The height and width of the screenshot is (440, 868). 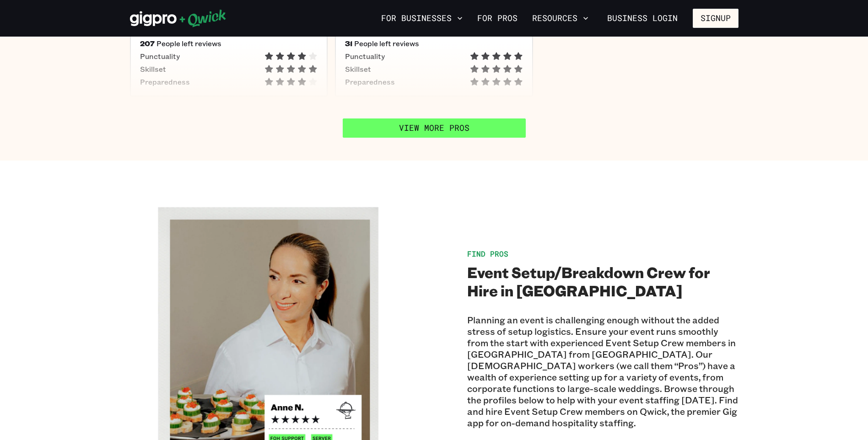 I want to click on h5: 207, so click(x=147, y=44).